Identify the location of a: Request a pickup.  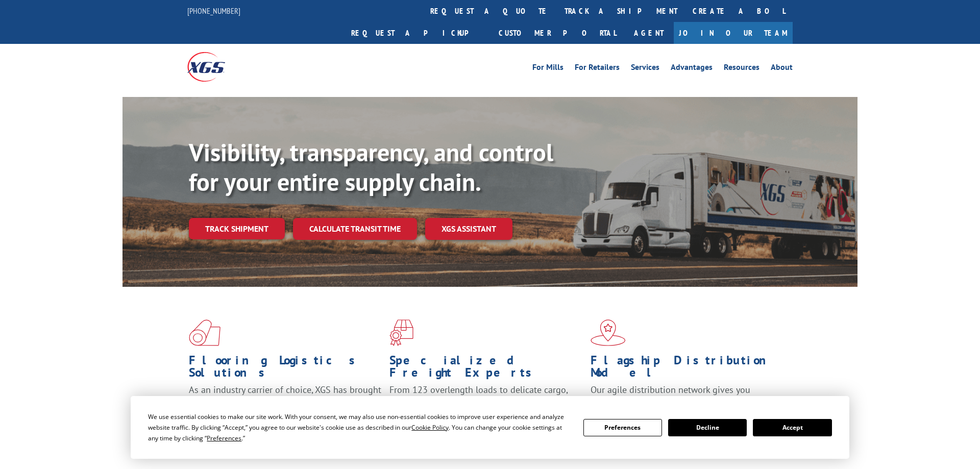
(417, 33).